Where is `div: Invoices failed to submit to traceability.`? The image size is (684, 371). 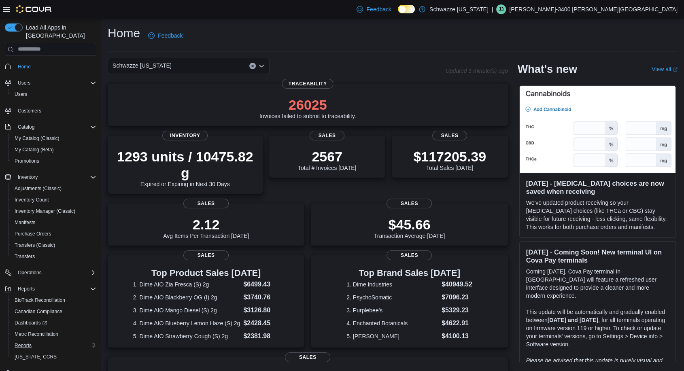 div: Invoices failed to submit to traceability. is located at coordinates (308, 108).